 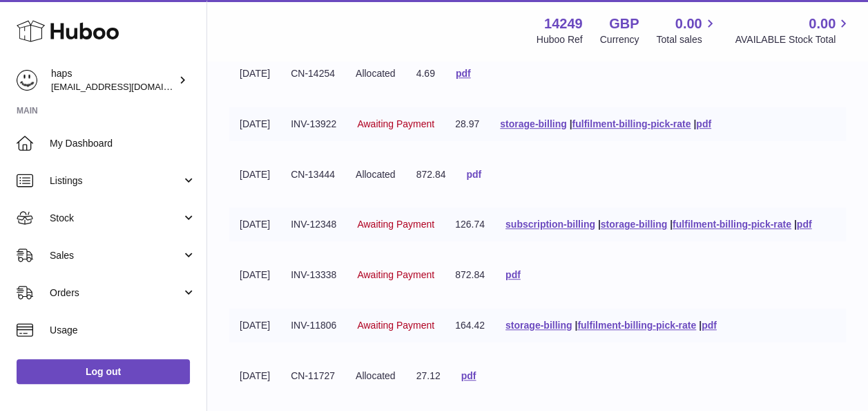 What do you see at coordinates (115, 255) in the screenshot?
I see `span: Sales` at bounding box center [115, 255].